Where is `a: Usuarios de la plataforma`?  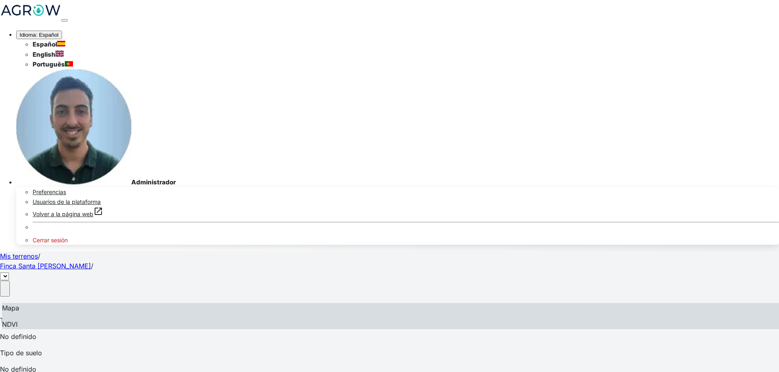
a: Usuarios de la plataforma is located at coordinates (67, 202).